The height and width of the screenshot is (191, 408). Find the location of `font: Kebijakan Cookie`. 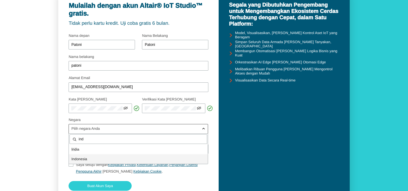

font: Kebijakan Cookie is located at coordinates (147, 171).